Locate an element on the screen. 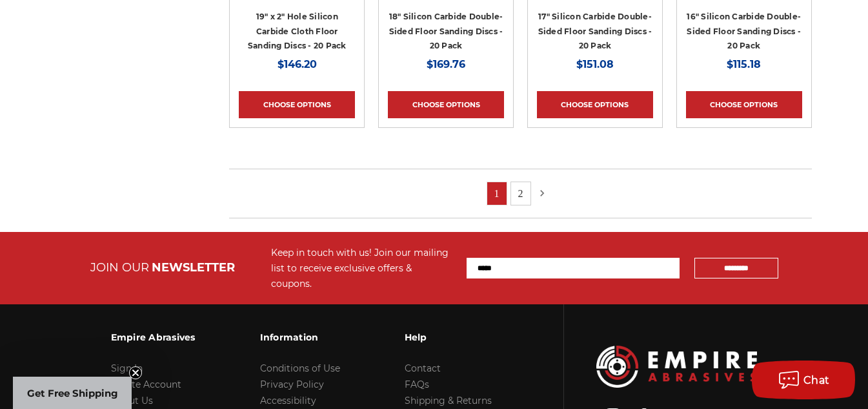  img: Empire Abrasives Logo Image is located at coordinates (676, 366).